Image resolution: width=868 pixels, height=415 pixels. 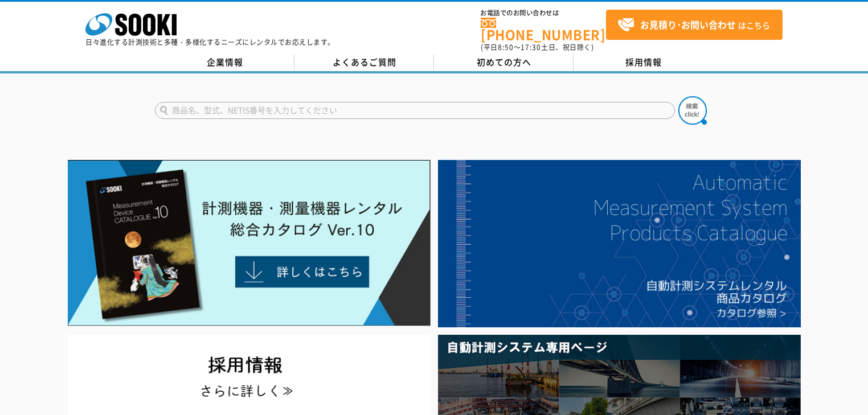 I want to click on input: 商品名、型式、NETIS番号を入力してください, so click(x=415, y=111).